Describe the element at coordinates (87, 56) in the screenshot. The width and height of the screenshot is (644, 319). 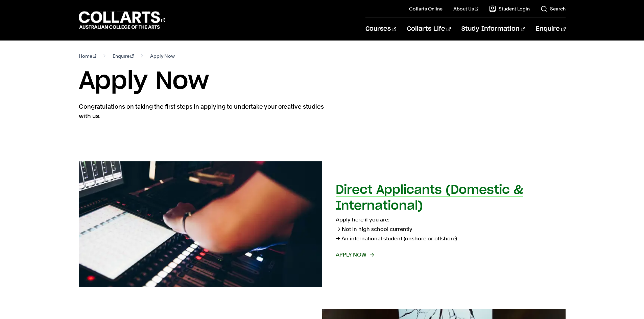
I see `a: Home` at that location.